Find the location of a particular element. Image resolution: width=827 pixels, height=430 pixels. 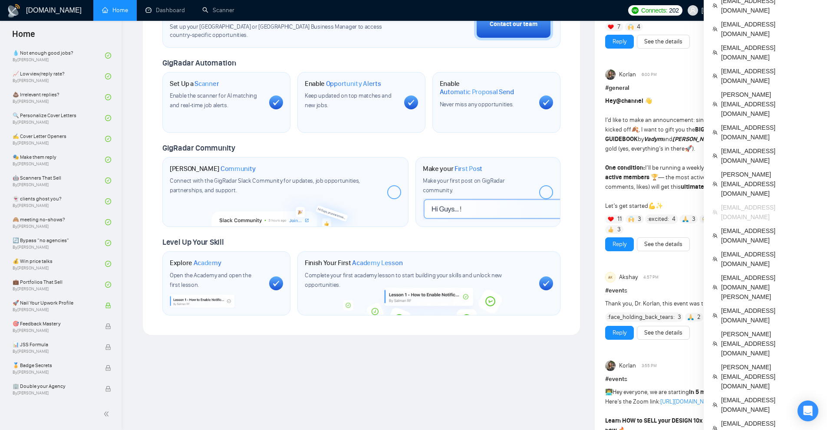

span: @channel is located at coordinates (629, 101).